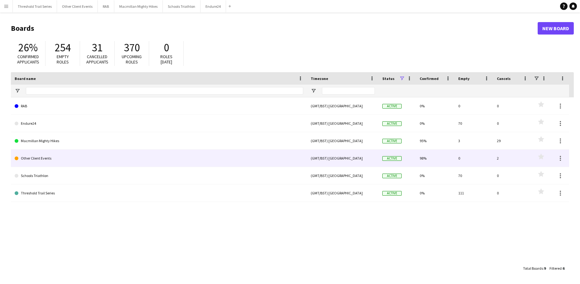  Describe the element at coordinates (28, 59) in the screenshot. I see `span: Confirmed applicants` at that location.